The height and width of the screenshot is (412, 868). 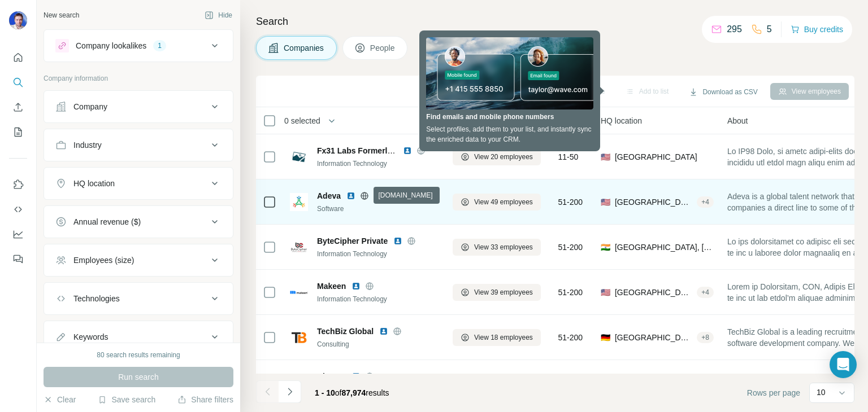 What do you see at coordinates (18, 185) in the screenshot?
I see `button: Use Surfe on LinkedIn` at bounding box center [18, 185].